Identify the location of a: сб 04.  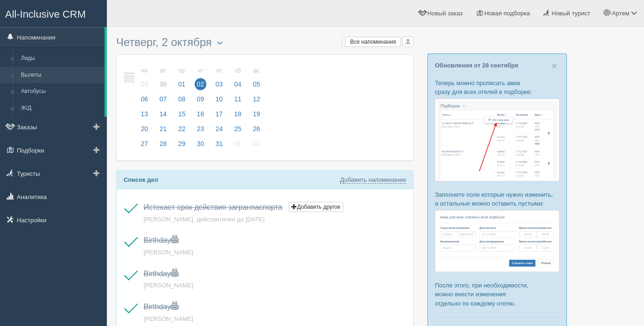
(238, 78).